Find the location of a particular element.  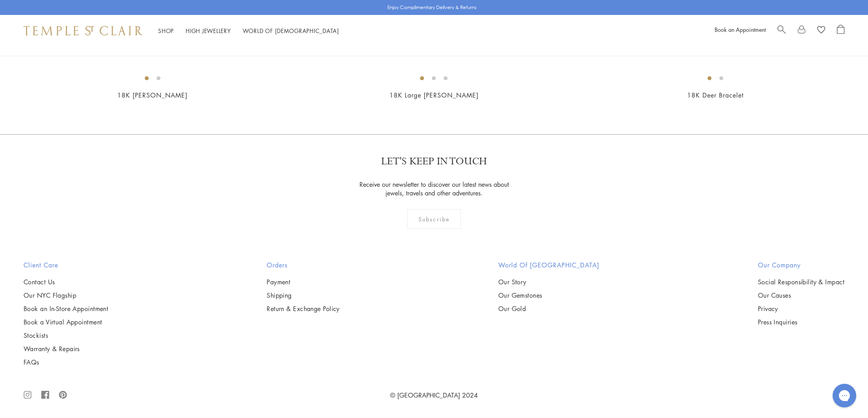

a: Book a Virtual Appointment is located at coordinates (65, 322).